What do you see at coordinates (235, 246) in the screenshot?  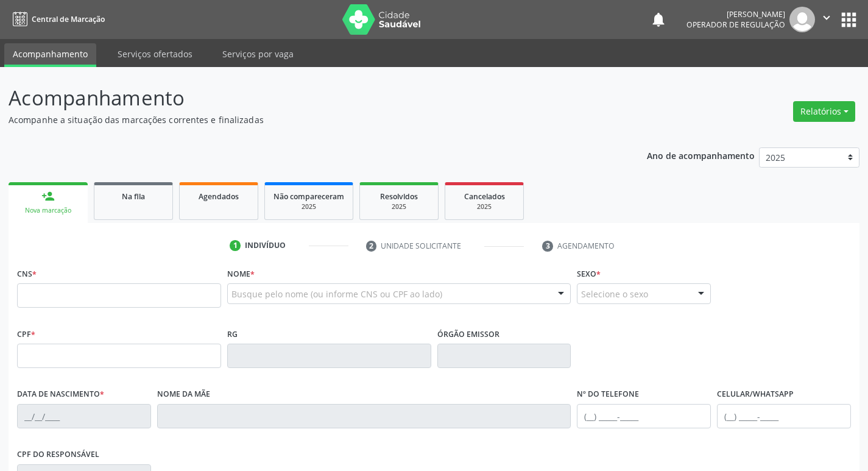 I see `div: 1` at bounding box center [235, 246].